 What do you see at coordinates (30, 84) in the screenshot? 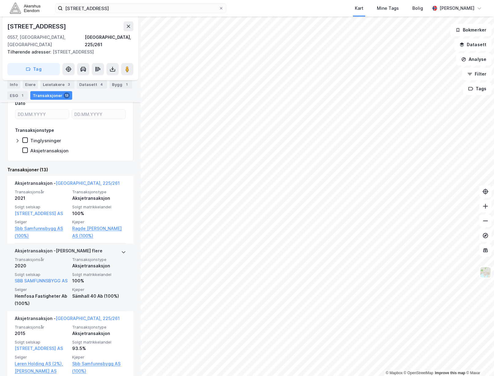
I see `div: Eiere` at bounding box center [30, 84].